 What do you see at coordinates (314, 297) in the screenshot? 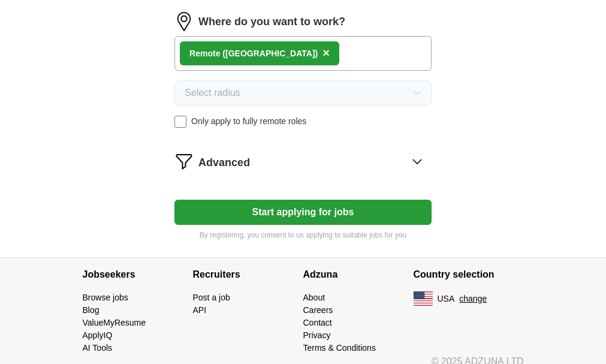
I see `a: About` at bounding box center [314, 297].